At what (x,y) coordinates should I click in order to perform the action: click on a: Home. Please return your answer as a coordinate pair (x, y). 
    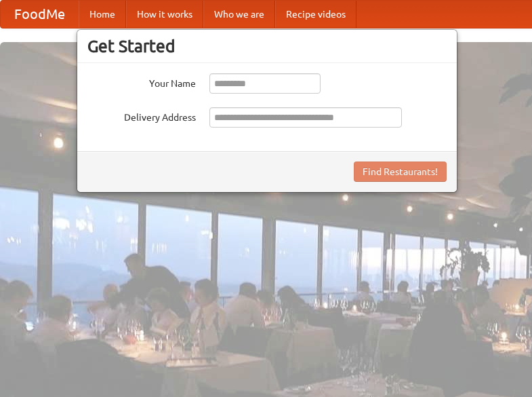
    Looking at the image, I should click on (103, 14).